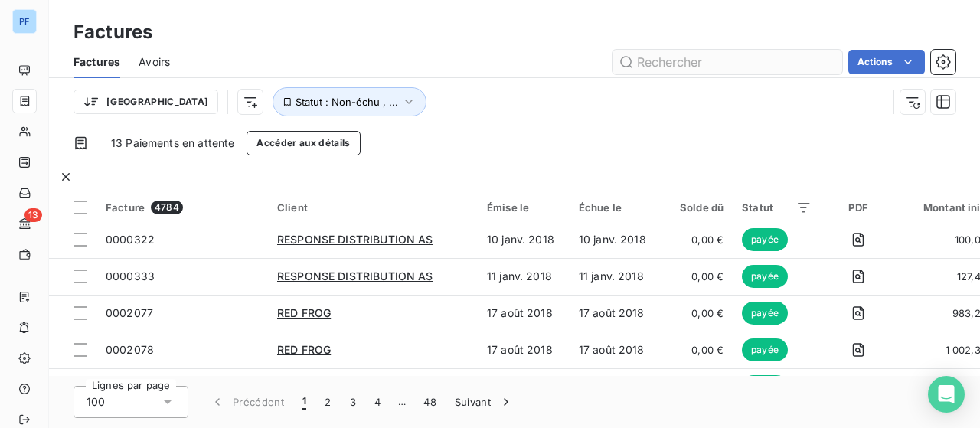 This screenshot has height=428, width=980. What do you see at coordinates (33, 215) in the screenshot?
I see `span: 13` at bounding box center [33, 215].